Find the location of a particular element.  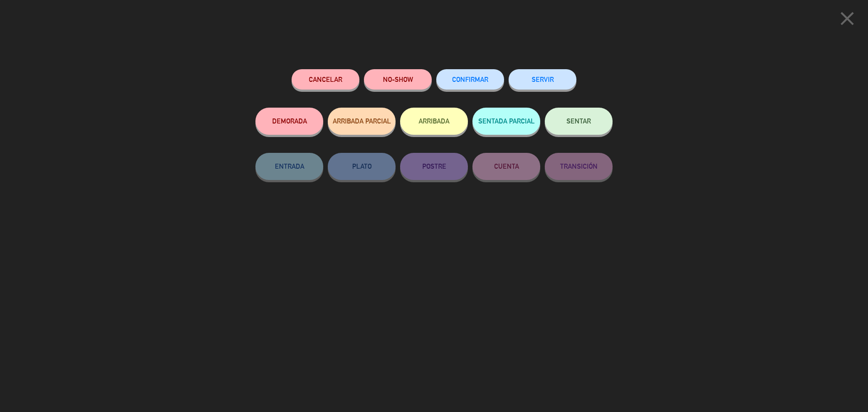

span: CONFIRMAR is located at coordinates (470, 79).